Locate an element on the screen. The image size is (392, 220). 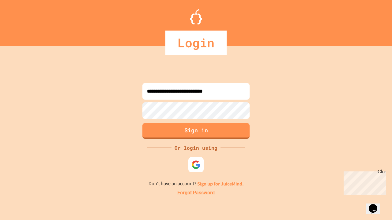
a: Forgot Password is located at coordinates (196, 193).